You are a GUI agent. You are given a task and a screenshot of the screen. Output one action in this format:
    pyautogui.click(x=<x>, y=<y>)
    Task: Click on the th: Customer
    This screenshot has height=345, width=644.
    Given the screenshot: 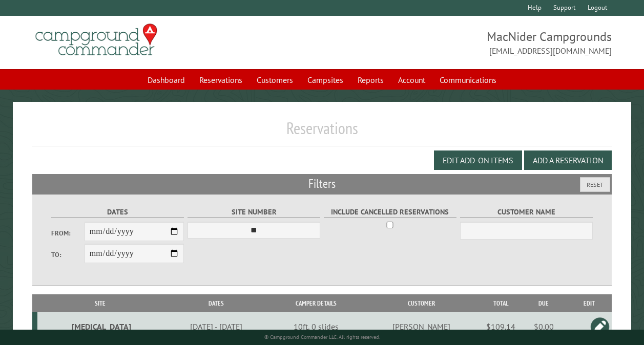 What is the action you would take?
    pyautogui.click(x=422, y=303)
    